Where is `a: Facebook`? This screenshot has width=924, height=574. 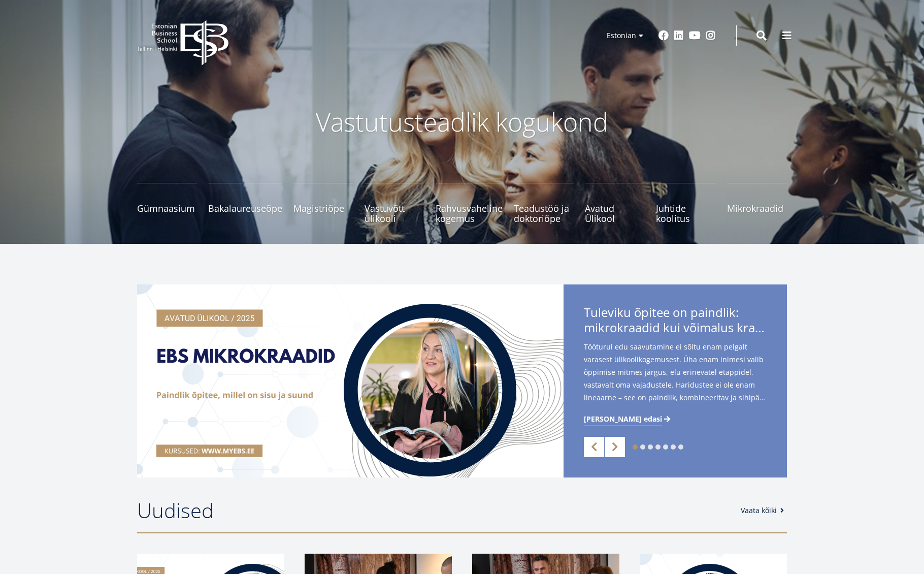 a: Facebook is located at coordinates (664, 36).